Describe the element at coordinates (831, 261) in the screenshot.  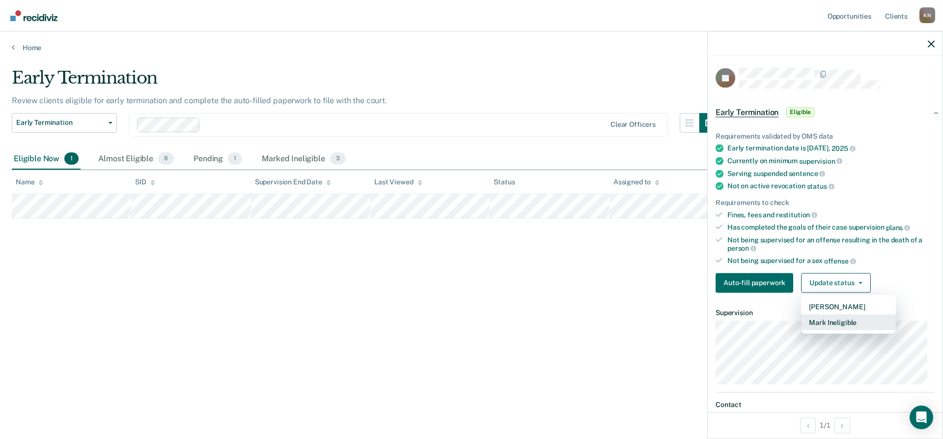
I see `div: Not being supervised for a sex` at that location.